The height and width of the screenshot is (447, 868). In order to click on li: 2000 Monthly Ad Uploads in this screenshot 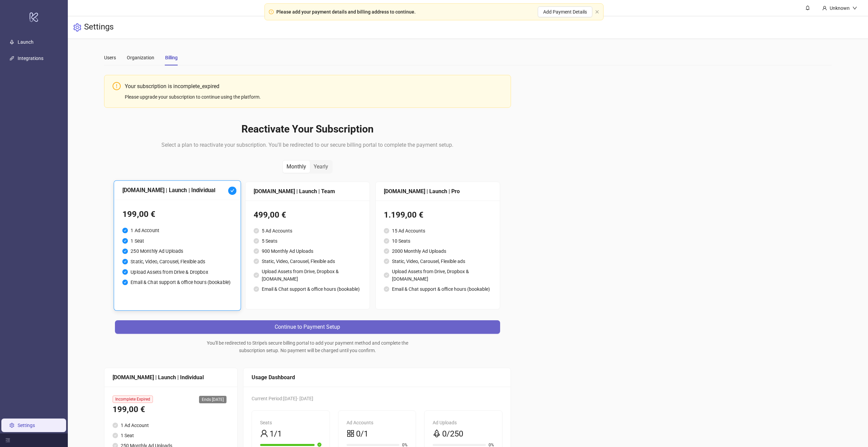, I will do `click(438, 251)`.